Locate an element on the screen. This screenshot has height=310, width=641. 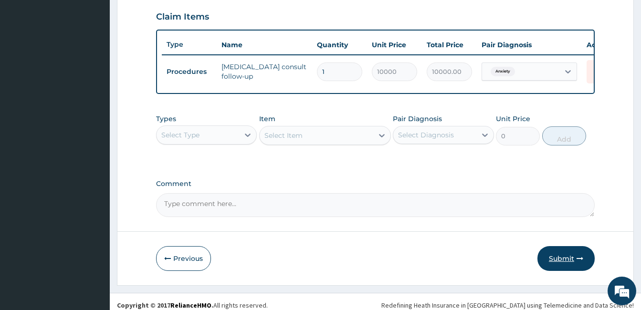
td: Procedures is located at coordinates (189, 72).